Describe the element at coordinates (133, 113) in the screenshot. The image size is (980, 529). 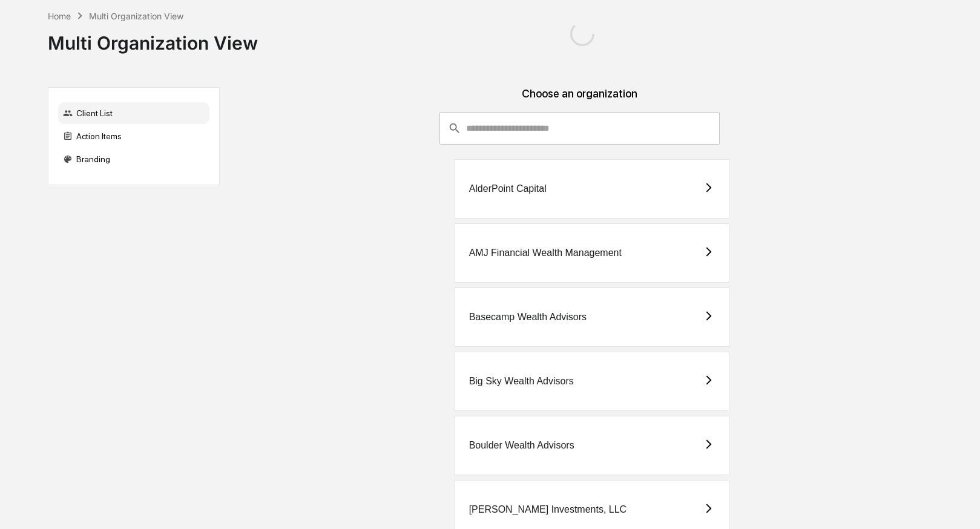
I see `div: Client List` at that location.